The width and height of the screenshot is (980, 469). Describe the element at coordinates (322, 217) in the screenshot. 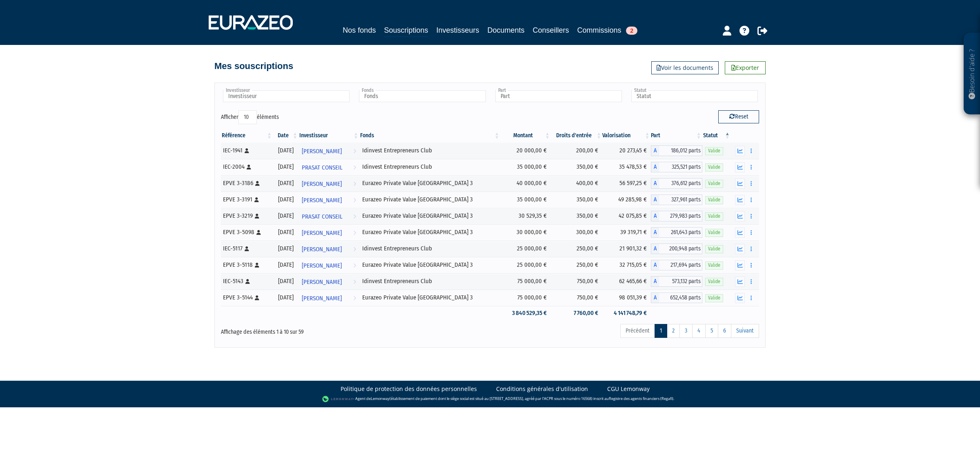

I see `span: PRASAT CONSEIL` at that location.